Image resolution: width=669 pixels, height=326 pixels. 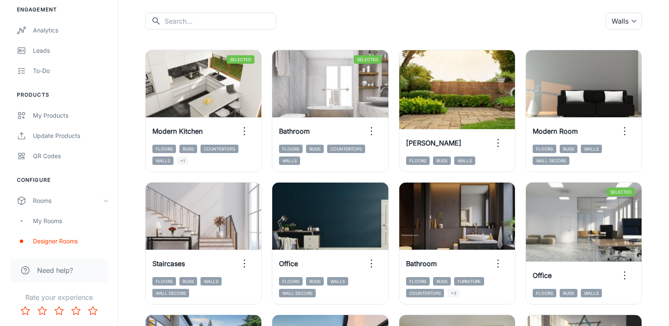 I want to click on div: Leads, so click(x=71, y=51).